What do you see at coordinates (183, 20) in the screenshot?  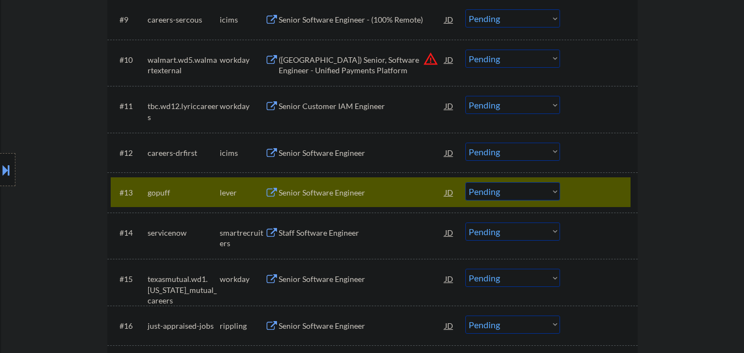 I see `div: careers-sercous` at bounding box center [183, 20].